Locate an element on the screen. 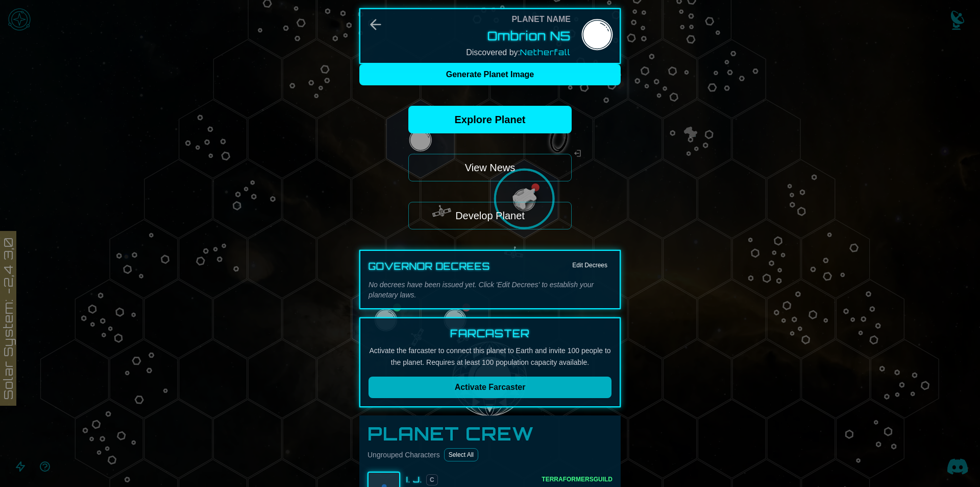 The width and height of the screenshot is (980, 487). p: Activate the farcaster to connect this planet to Earth and invite 100 people to the planet. Requi... is located at coordinates (490, 357).